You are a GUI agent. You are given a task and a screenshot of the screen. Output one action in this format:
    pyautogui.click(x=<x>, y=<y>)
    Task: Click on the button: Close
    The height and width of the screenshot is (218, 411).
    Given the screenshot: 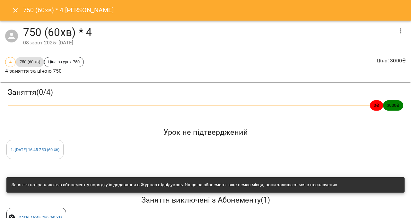 What is the action you would take?
    pyautogui.click(x=15, y=10)
    